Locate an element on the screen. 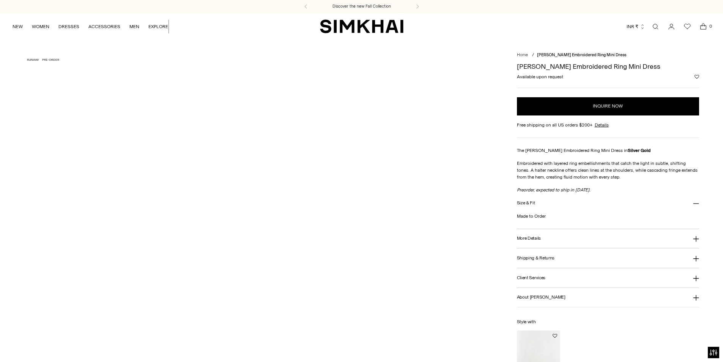 The height and width of the screenshot is (362, 723). div: Available upon request is located at coordinates (608, 77).